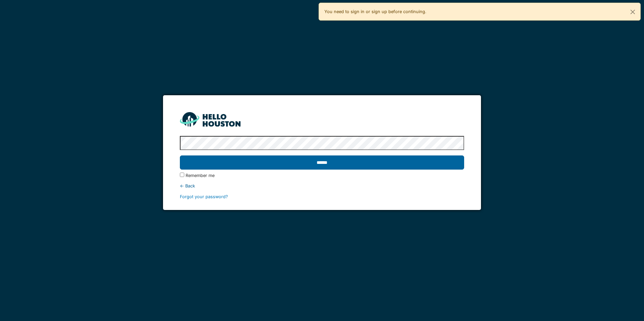  Describe the element at coordinates (322, 186) in the screenshot. I see `div: ← Back` at that location.